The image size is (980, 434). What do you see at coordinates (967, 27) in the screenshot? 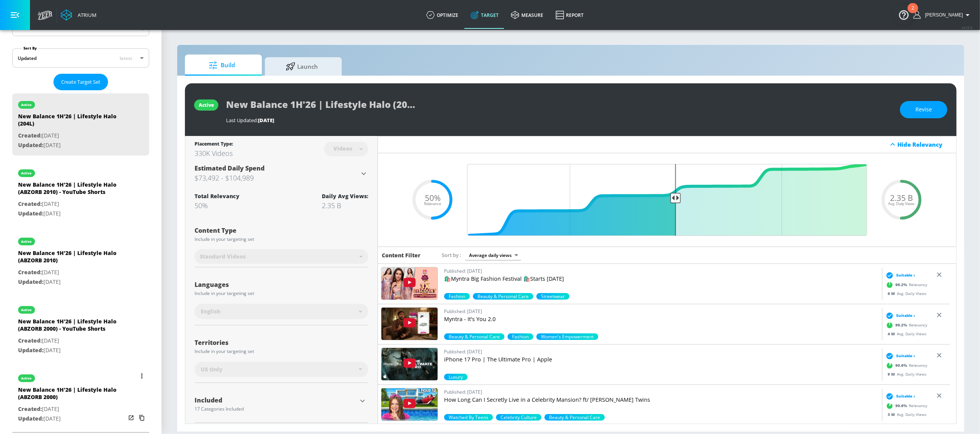
I see `span: v 4.25.4` at bounding box center [967, 27].